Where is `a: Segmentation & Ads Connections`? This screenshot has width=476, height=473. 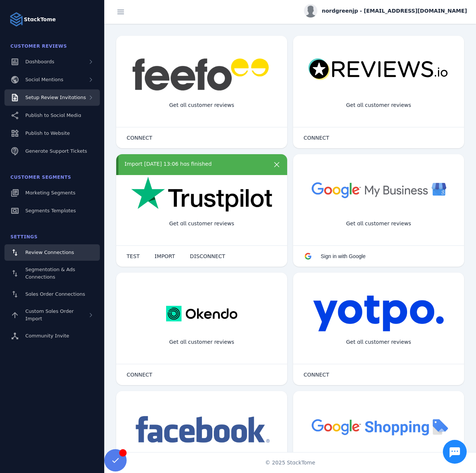
a: Segmentation & Ads Connections is located at coordinates (52, 273).